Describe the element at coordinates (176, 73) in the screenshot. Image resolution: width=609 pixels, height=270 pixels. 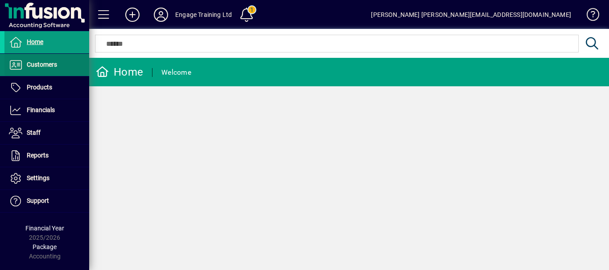
I see `div: Welcome` at that location.